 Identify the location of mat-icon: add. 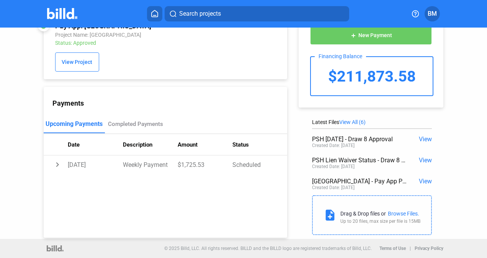
(353, 36).